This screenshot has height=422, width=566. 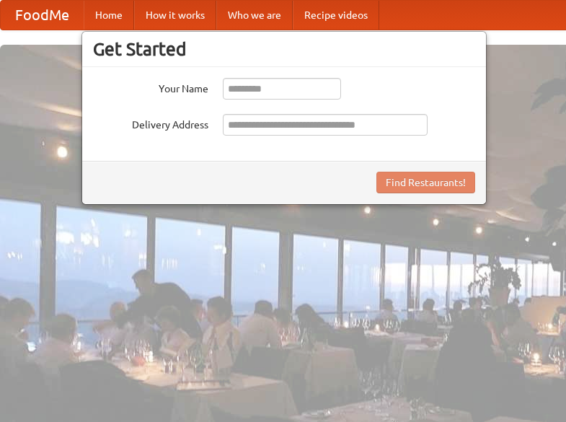 I want to click on a: FoodMe, so click(x=42, y=15).